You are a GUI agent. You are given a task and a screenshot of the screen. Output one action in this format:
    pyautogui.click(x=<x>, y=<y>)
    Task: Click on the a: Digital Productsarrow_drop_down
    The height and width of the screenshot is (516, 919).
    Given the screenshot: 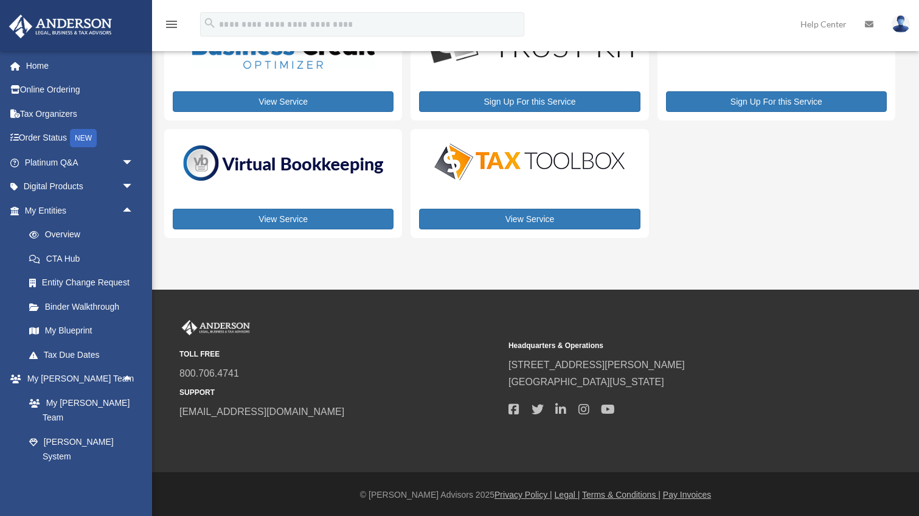 What is the action you would take?
    pyautogui.click(x=77, y=187)
    